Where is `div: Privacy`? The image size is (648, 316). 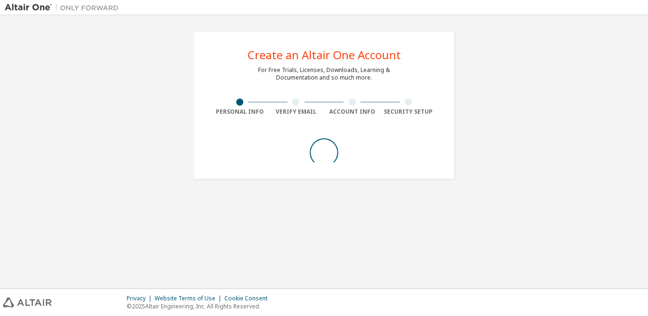
div: Privacy is located at coordinates (140, 299).